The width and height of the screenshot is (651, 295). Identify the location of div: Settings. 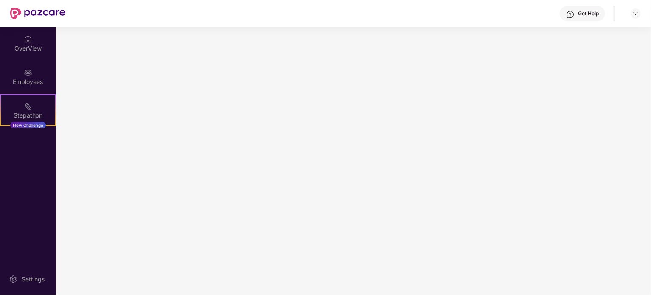
(33, 279).